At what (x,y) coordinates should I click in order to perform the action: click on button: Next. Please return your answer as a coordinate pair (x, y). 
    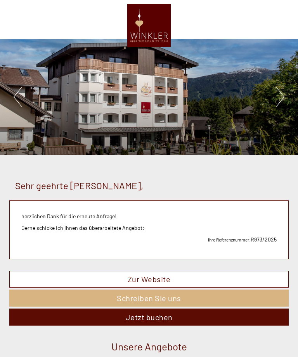
    Looking at the image, I should click on (280, 97).